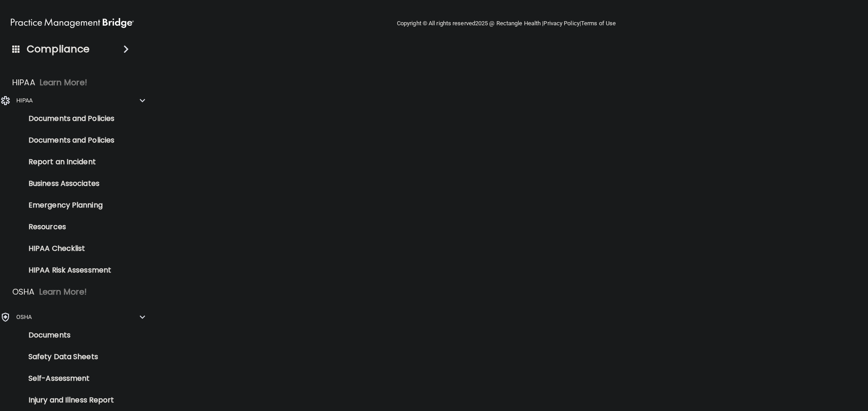 The height and width of the screenshot is (411, 868). I want to click on div: Copyright © All rights reserved 2025 @ Rectangle Health | |, so click(506, 23).